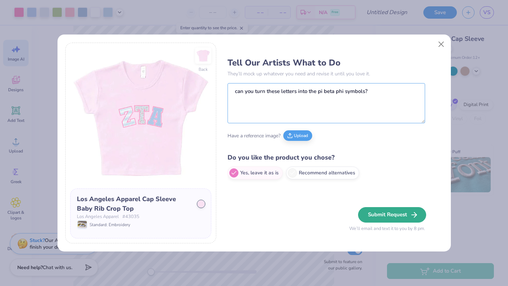 This screenshot has height=286, width=508. What do you see at coordinates (392, 215) in the screenshot?
I see `button: Submit Request` at bounding box center [392, 215].